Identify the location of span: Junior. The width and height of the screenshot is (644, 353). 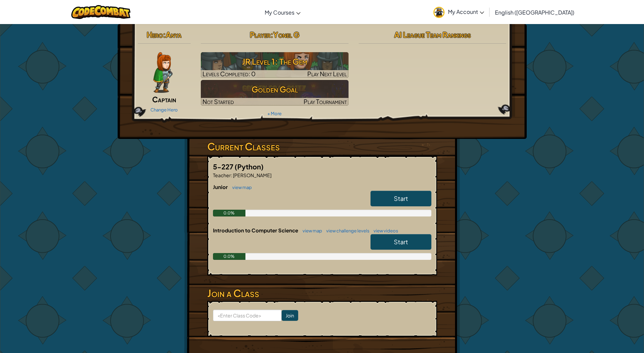
(221, 187).